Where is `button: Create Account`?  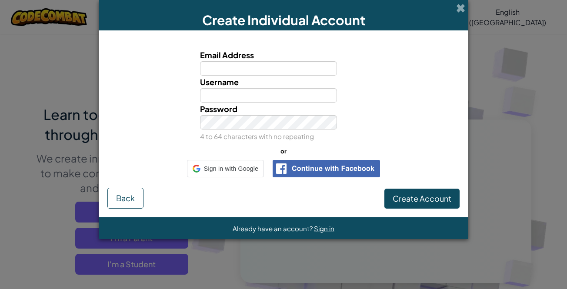
button: Create Account is located at coordinates (422, 199).